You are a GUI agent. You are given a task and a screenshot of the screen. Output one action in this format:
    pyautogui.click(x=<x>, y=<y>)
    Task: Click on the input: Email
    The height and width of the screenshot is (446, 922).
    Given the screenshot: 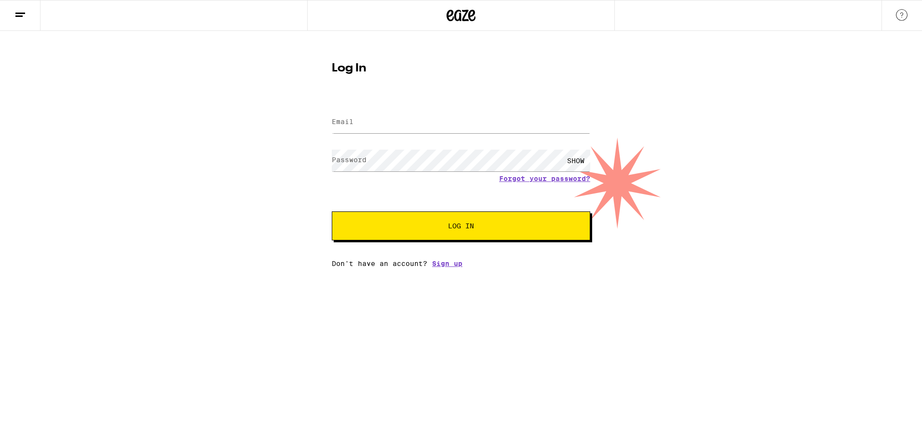 What is the action you would take?
    pyautogui.click(x=461, y=122)
    